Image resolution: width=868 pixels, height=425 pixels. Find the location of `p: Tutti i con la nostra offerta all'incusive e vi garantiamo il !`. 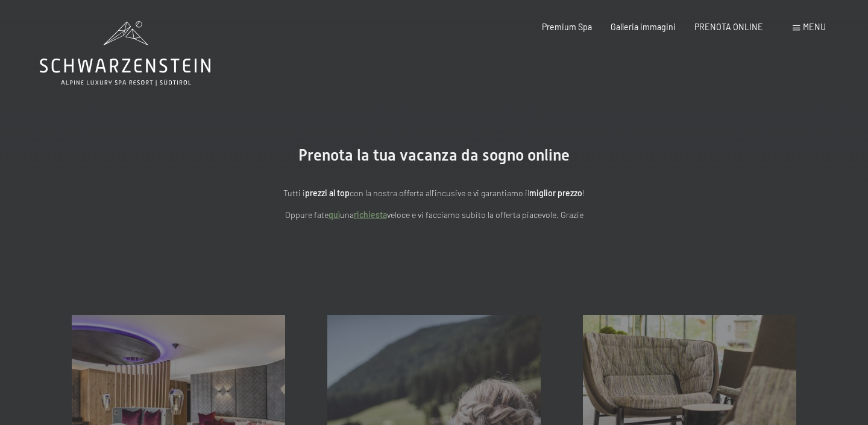

p: Tutti i con la nostra offerta all'incusive e vi garantiamo il ! is located at coordinates (434, 193).